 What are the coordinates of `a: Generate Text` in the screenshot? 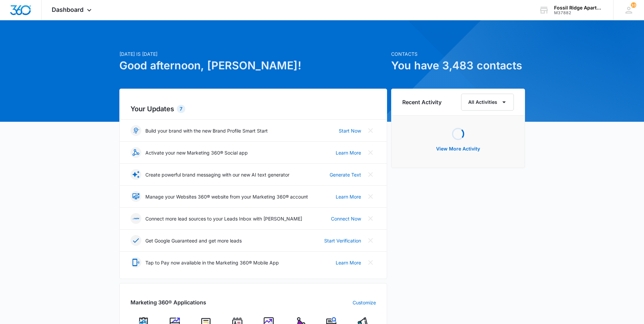 It's located at (345, 174).